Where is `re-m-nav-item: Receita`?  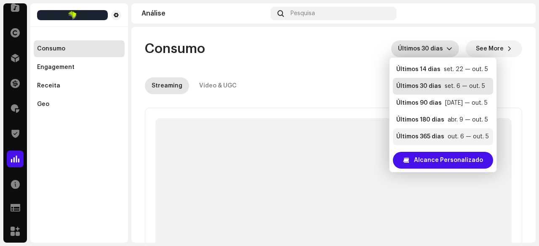 re-m-nav-item: Receita is located at coordinates (79, 86).